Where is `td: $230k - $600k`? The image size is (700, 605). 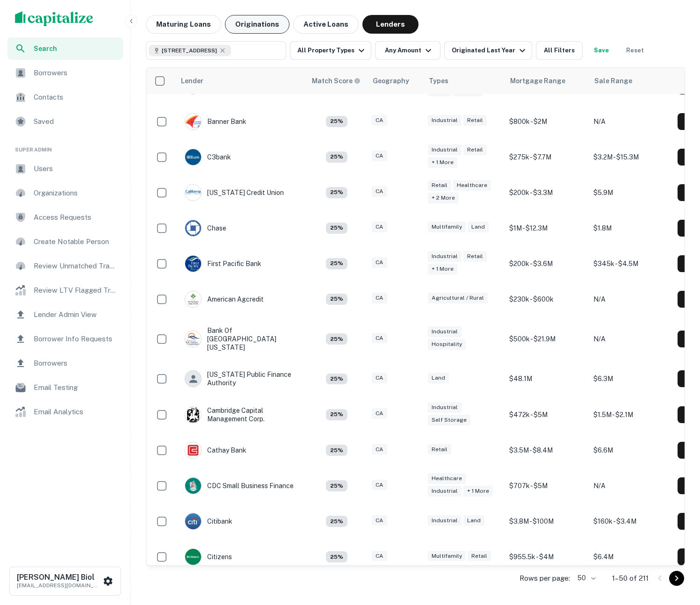 td: $230k - $600k is located at coordinates (547, 299).